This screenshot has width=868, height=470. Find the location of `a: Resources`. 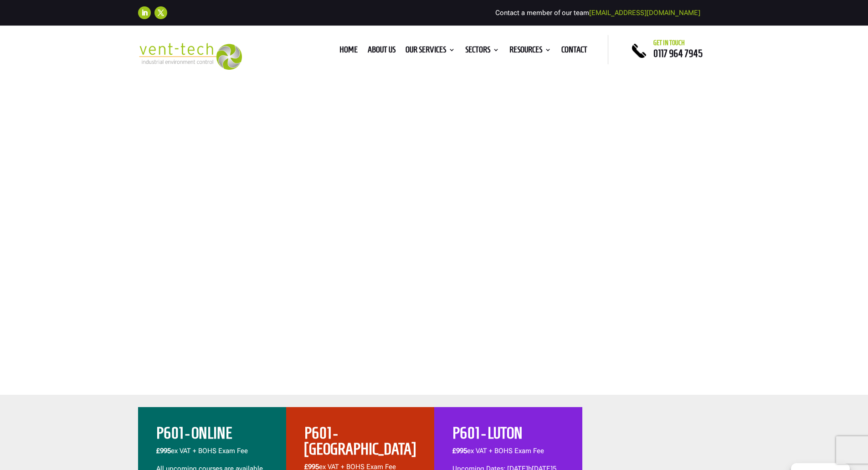

a: Resources is located at coordinates (530, 51).